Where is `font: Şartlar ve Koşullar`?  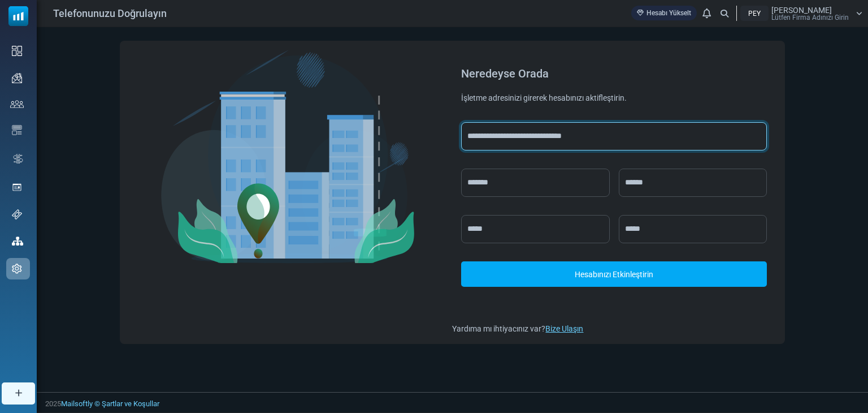 font: Şartlar ve Koşullar is located at coordinates (130, 403).